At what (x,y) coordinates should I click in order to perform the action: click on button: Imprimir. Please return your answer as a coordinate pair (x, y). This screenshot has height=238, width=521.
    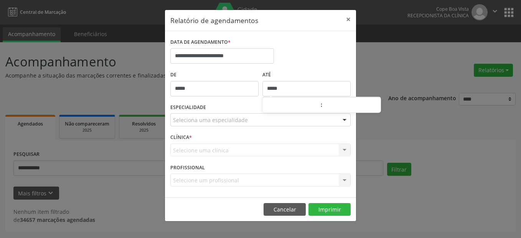
    Looking at the image, I should click on (330, 210).